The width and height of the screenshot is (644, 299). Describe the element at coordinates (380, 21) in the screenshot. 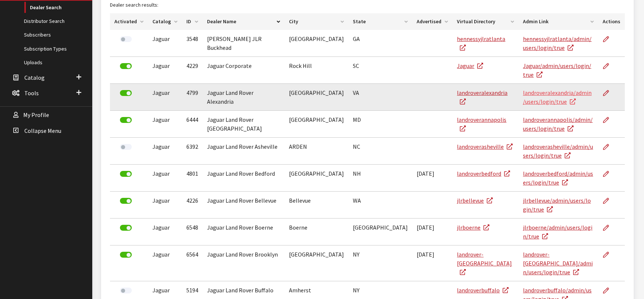

I see `th: State: activate to sort column ascending` at that location.